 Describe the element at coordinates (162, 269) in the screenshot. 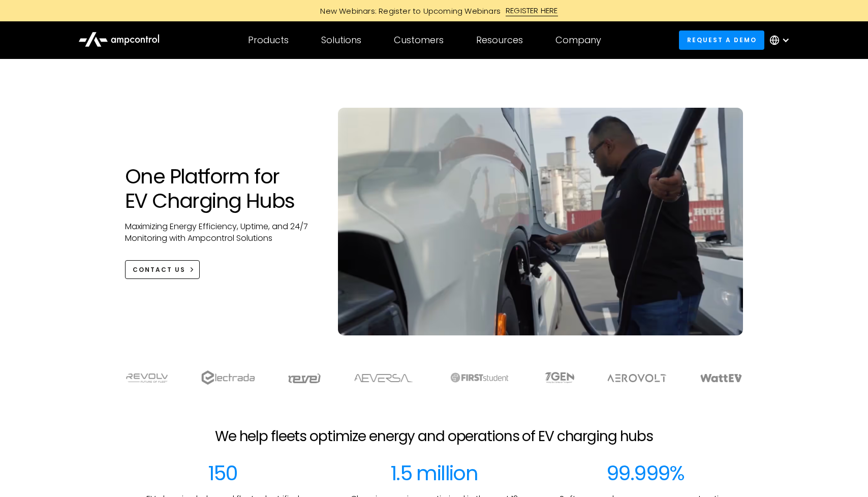

I see `a: CONTACT US` at that location.